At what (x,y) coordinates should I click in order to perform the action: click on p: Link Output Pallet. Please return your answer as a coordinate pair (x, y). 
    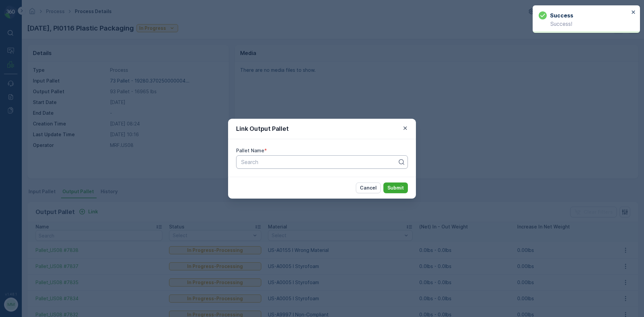
    Looking at the image, I should click on (262, 129).